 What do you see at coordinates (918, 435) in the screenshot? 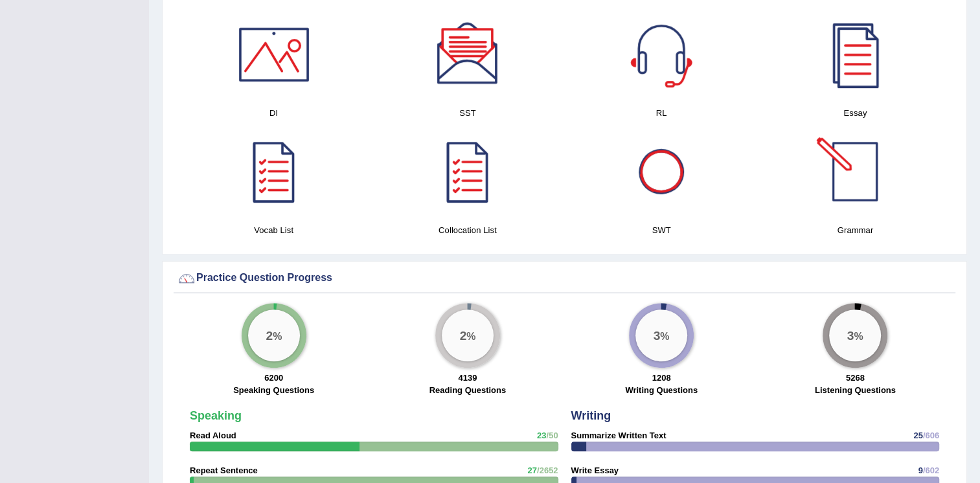
I see `span: 25` at bounding box center [918, 435].